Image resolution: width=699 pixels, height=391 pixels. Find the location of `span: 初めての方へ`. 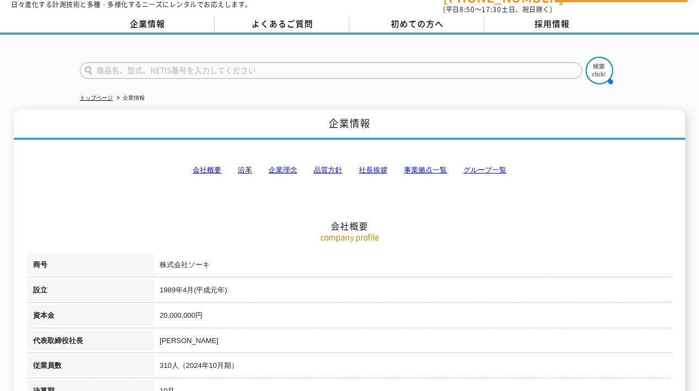

span: 初めての方へ is located at coordinates (417, 24).